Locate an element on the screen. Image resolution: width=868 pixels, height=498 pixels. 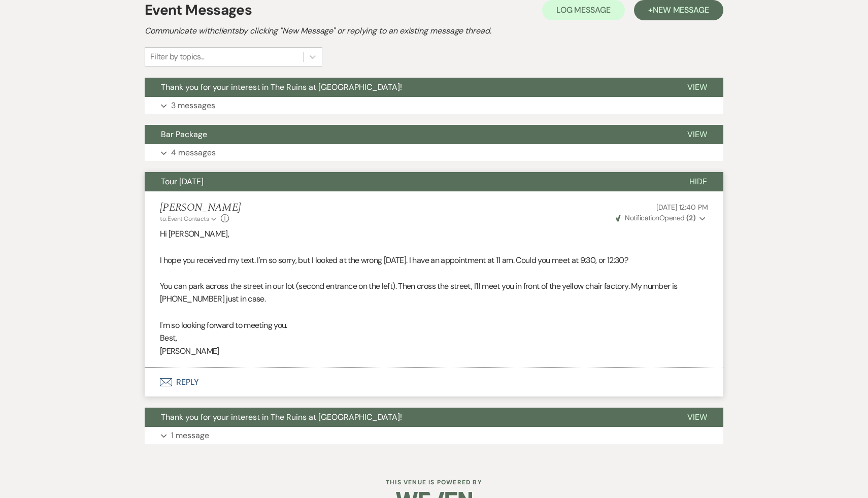
strong: ( 2 ) is located at coordinates (691, 218).